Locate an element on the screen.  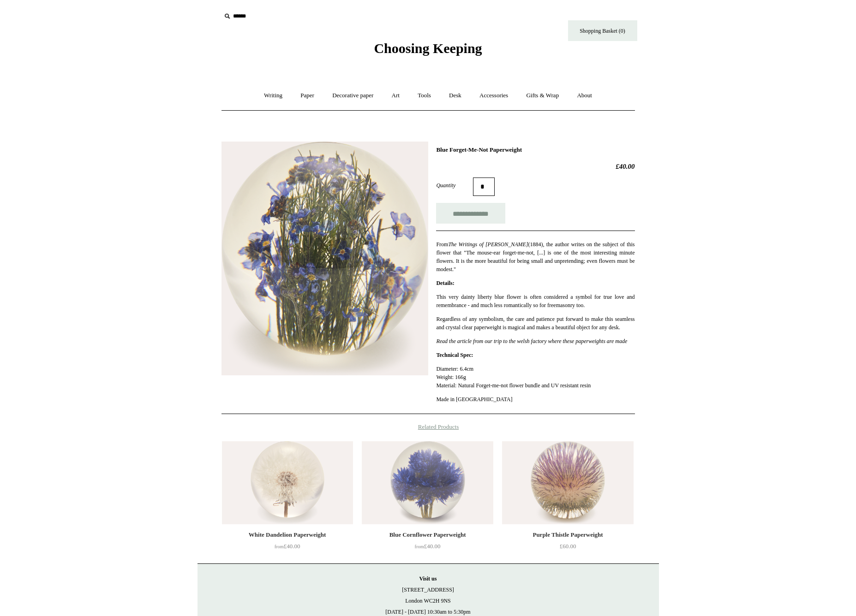
span: £60.00 is located at coordinates (568, 546).